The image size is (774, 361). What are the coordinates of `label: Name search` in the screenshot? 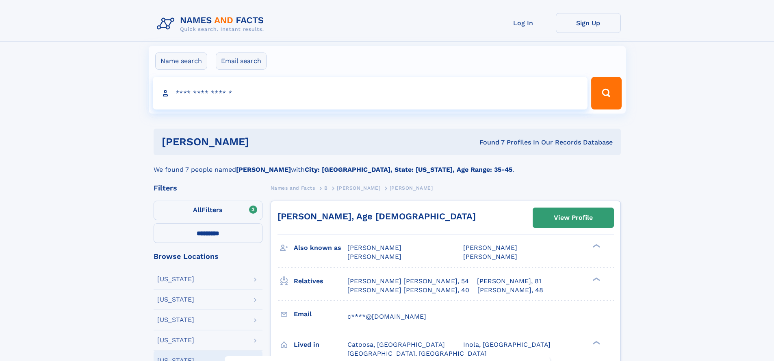 It's located at (181, 61).